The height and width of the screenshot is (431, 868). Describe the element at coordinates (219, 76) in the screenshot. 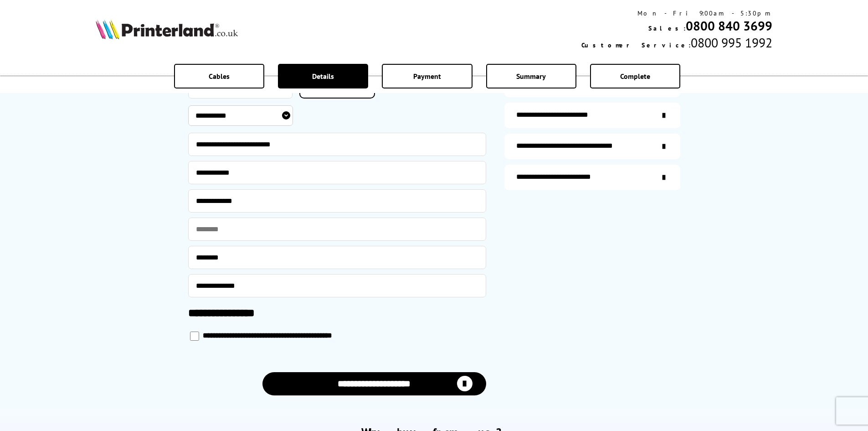

I see `span: Cables` at that location.